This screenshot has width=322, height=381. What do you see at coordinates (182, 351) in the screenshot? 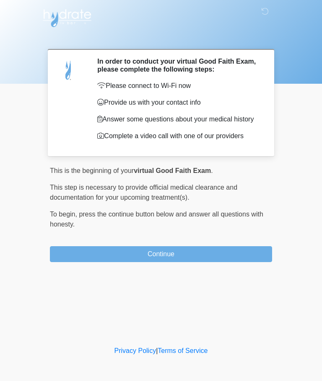
I see `a: Terms of Service` at bounding box center [182, 351].